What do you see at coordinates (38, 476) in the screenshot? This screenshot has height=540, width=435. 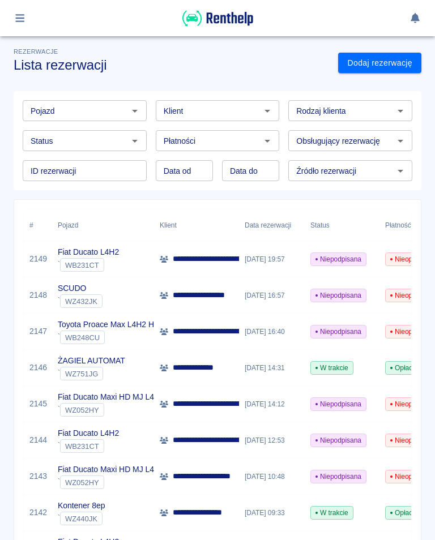 I see `a: 2143` at bounding box center [38, 476].